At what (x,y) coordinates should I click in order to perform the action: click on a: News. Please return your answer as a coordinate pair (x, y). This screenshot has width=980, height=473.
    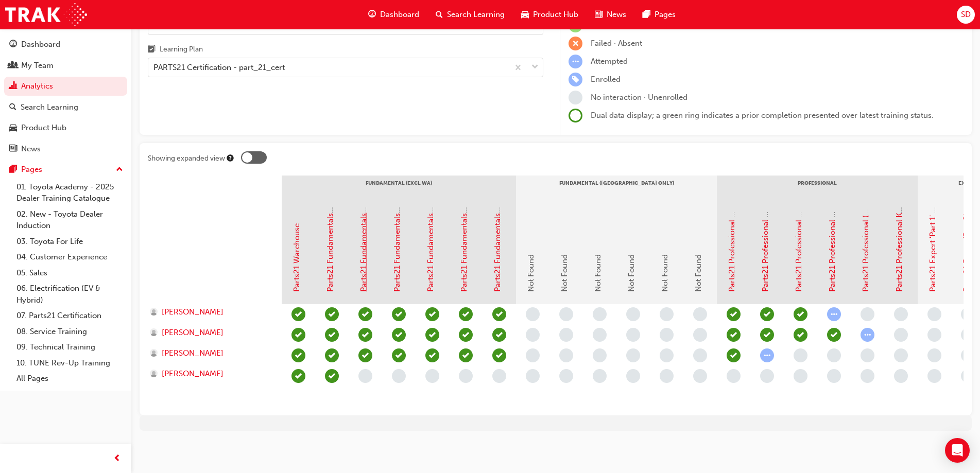
    Looking at the image, I should click on (65, 148).